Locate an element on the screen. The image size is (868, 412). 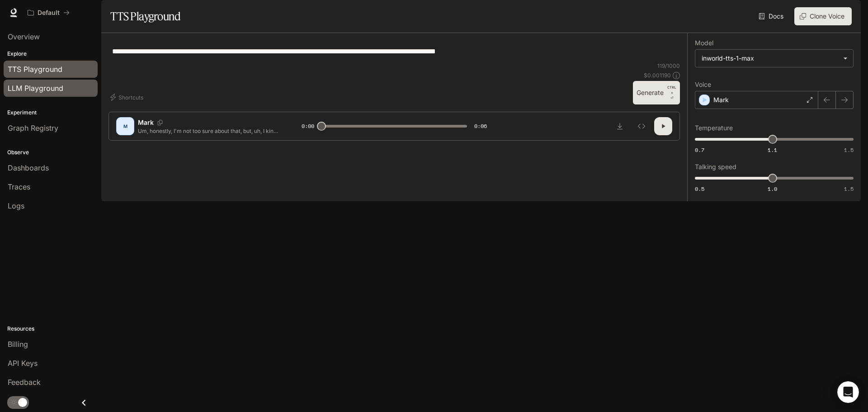
span: 1.1 is located at coordinates (772, 150).